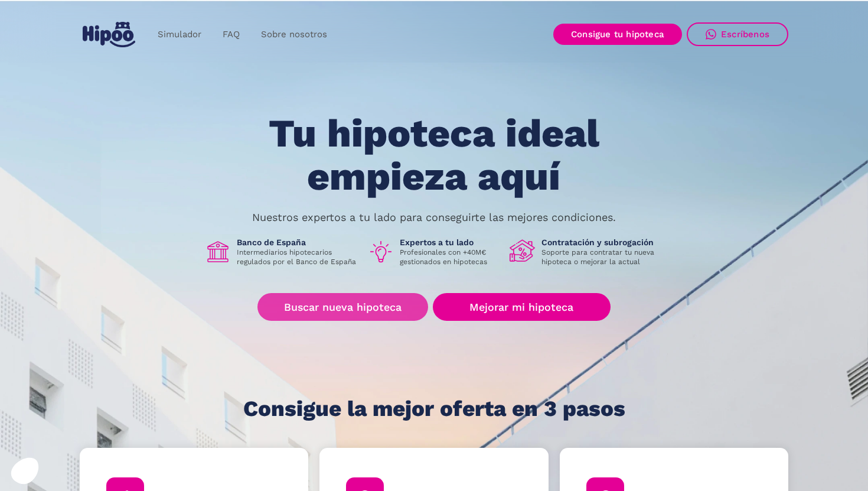 This screenshot has width=868, height=491. What do you see at coordinates (450, 242) in the screenshot?
I see `h1: Expertos a tu lado` at bounding box center [450, 242].